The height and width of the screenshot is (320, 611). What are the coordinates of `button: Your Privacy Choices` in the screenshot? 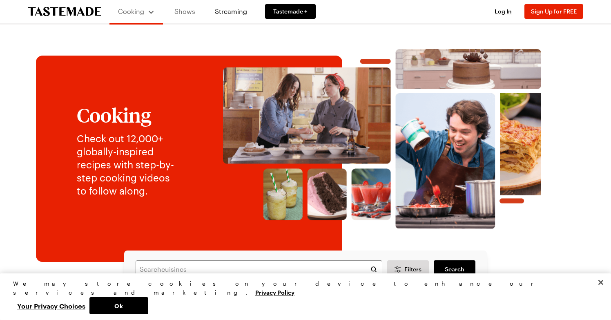 It's located at (51, 306).